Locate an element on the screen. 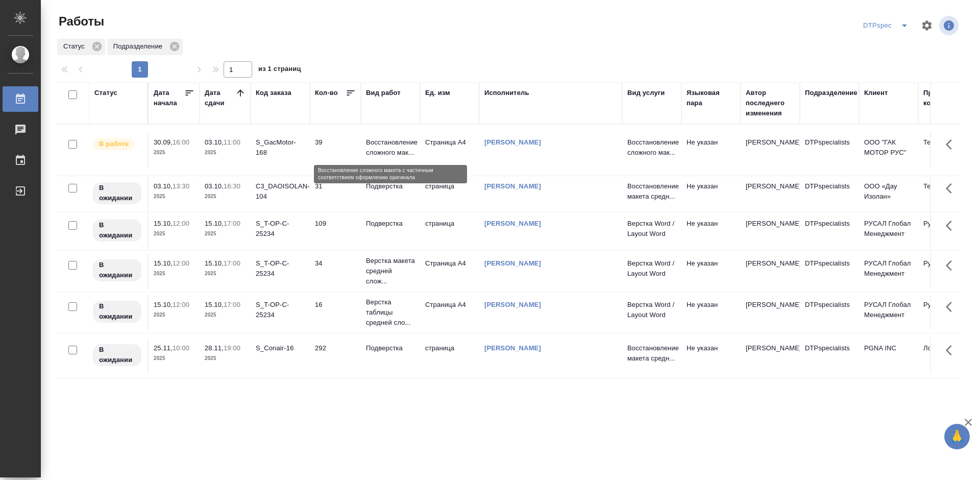  span: из 1 страниц is located at coordinates (280, 70).